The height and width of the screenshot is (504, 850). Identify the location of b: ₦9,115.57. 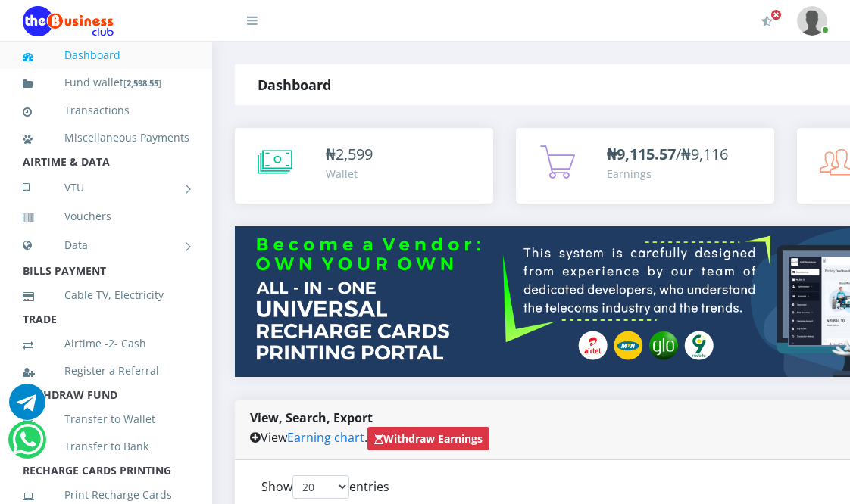
(641, 154).